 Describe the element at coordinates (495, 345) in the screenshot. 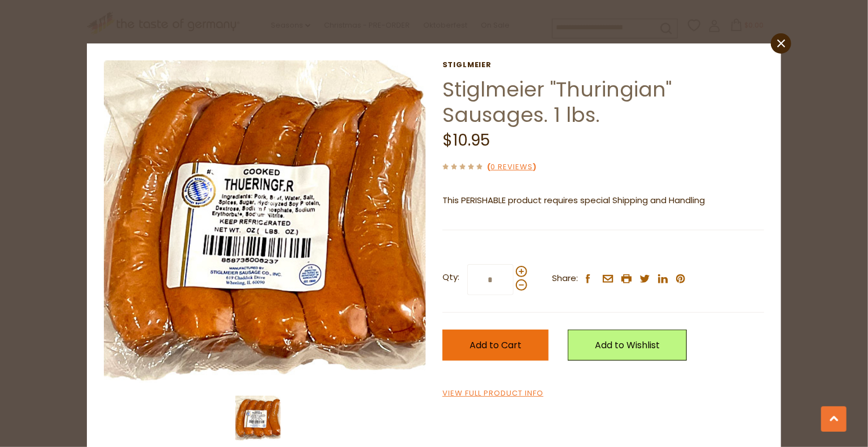

I see `span: Add to Cart` at that location.